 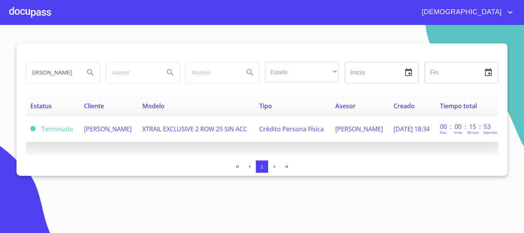 What do you see at coordinates (443, 132) in the screenshot?
I see `p: Dias` at bounding box center [443, 132].